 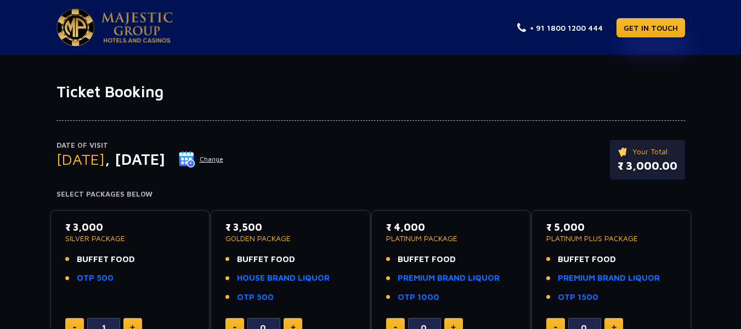 What do you see at coordinates (647, 166) in the screenshot?
I see `p: ₹ 3,000.00` at bounding box center [647, 166].